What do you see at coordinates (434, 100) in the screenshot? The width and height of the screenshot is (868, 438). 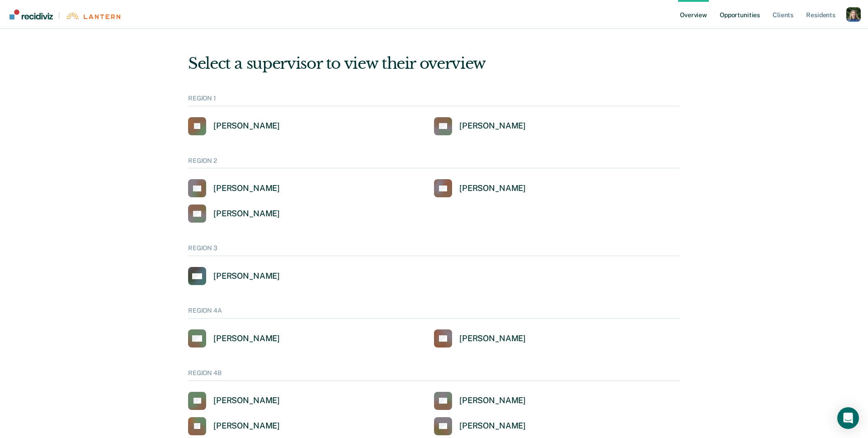 I see `div: REGION 1` at bounding box center [434, 100].